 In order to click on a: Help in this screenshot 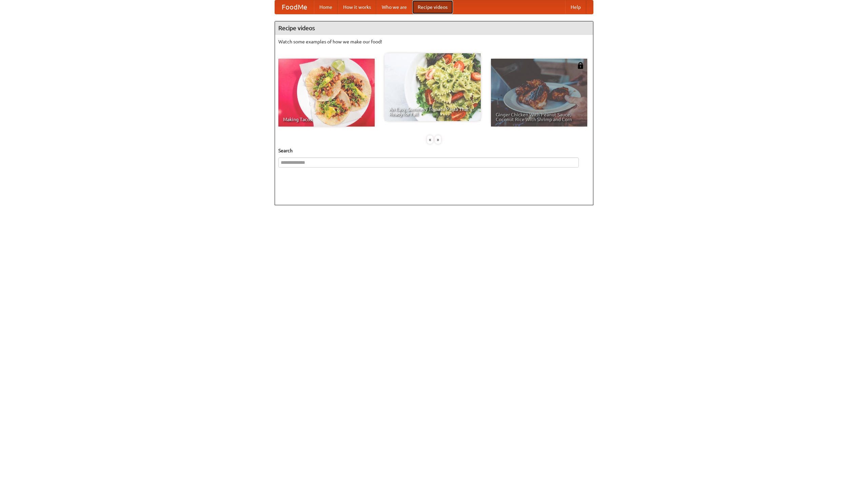, I will do `click(576, 7)`.